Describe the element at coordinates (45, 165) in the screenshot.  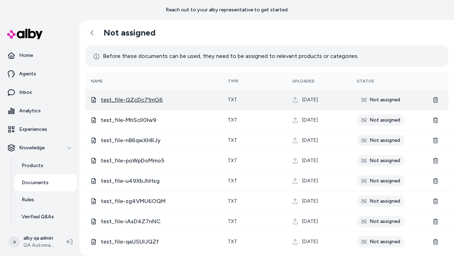
I see `a: Products` at that location.